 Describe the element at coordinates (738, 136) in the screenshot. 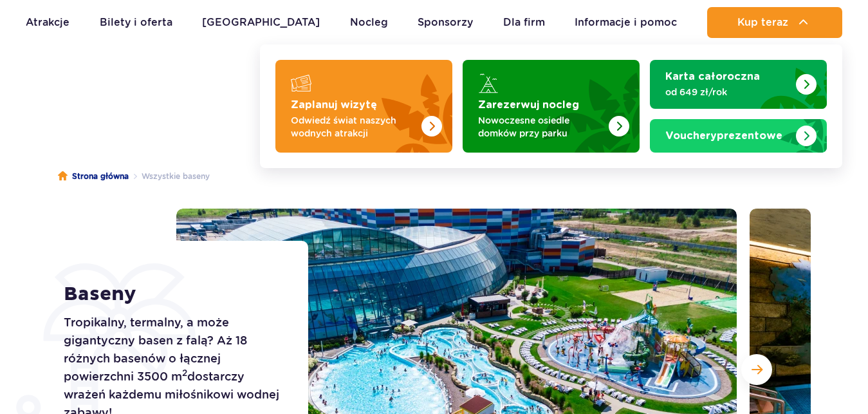

I see `a: Vouchery prezentowe` at that location.